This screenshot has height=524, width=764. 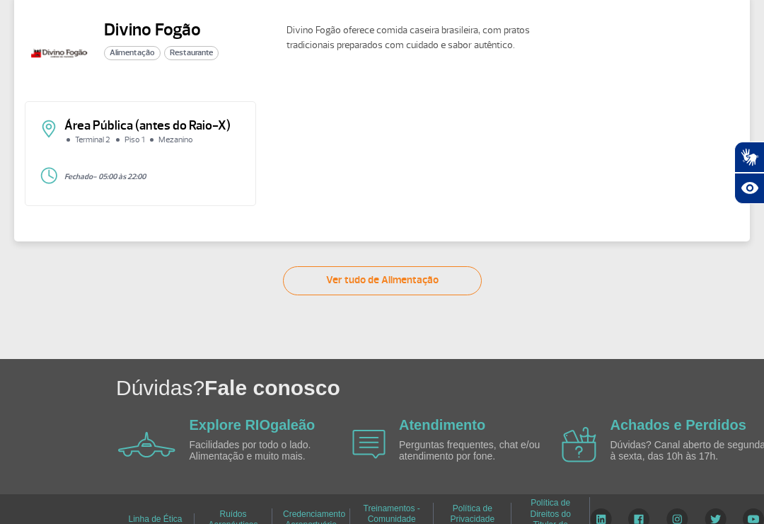 What do you see at coordinates (131, 140) in the screenshot?
I see `li: Piso 1` at bounding box center [131, 140].